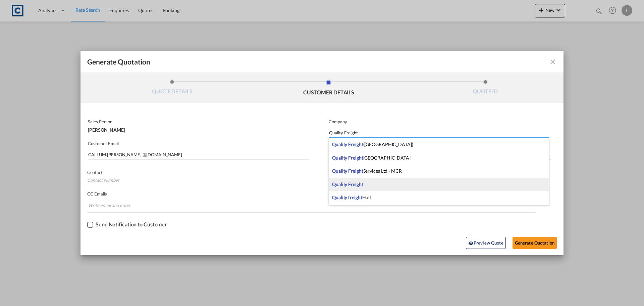 The image size is (644, 306). What do you see at coordinates (535, 243) in the screenshot?
I see `button: Generate Quotation` at bounding box center [535, 243].